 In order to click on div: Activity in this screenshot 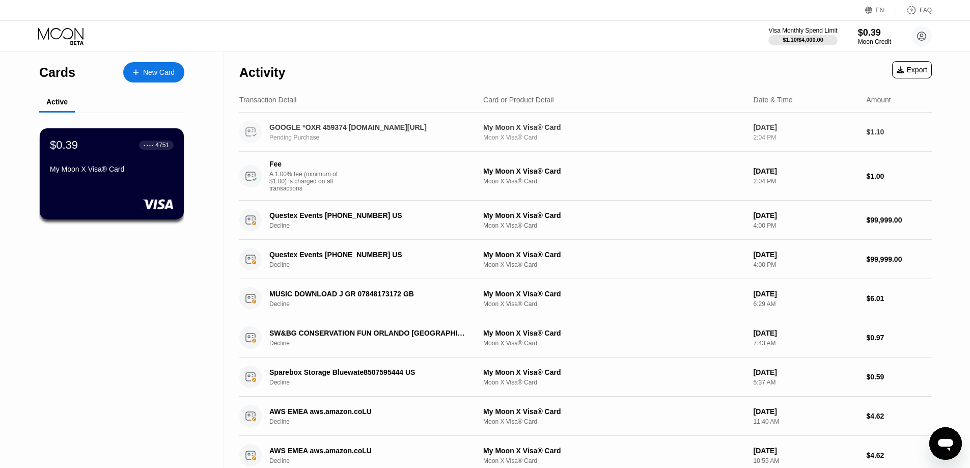, I will do `click(262, 72)`.